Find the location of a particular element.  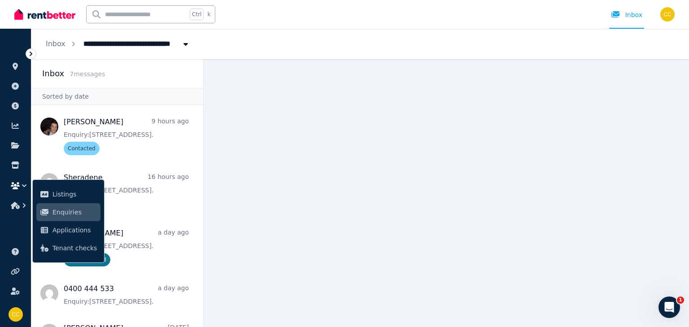

h2: Inbox is located at coordinates (53, 74).